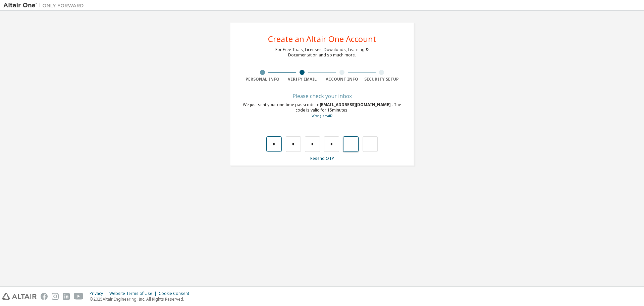  I want to click on div: Account Info, so click(342, 79).